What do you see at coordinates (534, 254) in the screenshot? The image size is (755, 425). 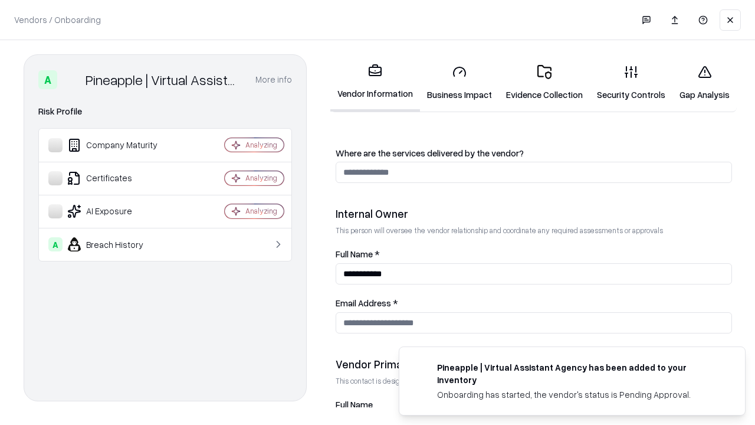 I see `label: Full Name *` at bounding box center [534, 254].